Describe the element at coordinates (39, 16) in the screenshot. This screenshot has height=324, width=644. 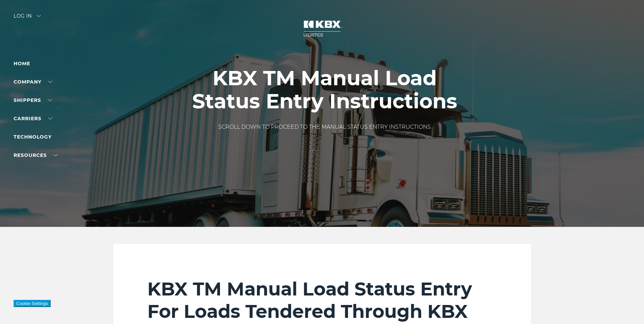
I see `img: arrow` at that location.